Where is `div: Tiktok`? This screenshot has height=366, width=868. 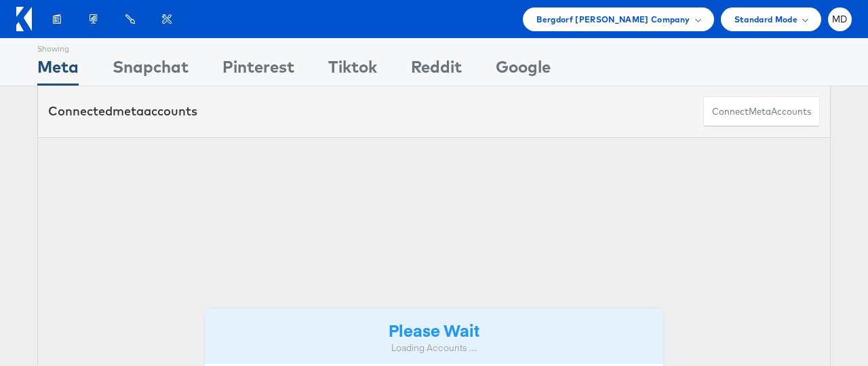
div: Tiktok is located at coordinates (352, 70).